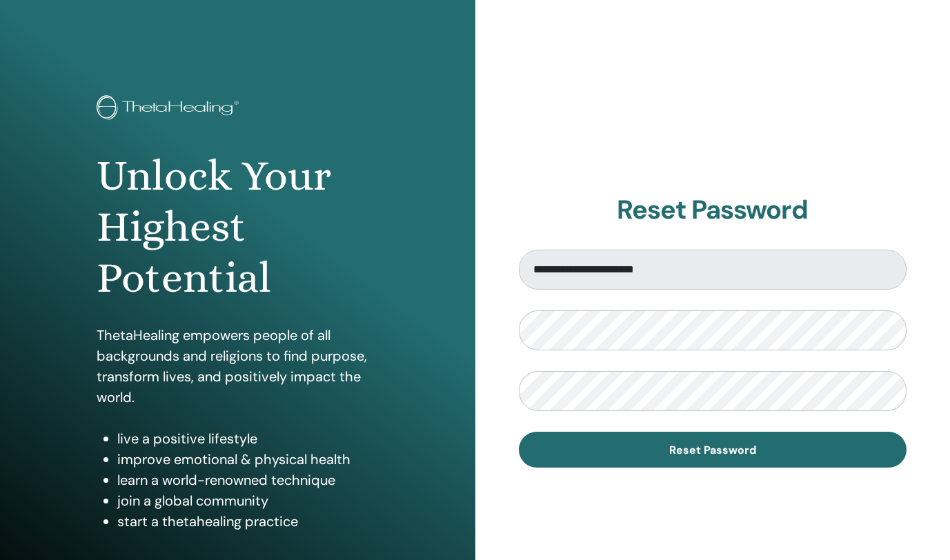  I want to click on li: join a global community, so click(248, 501).